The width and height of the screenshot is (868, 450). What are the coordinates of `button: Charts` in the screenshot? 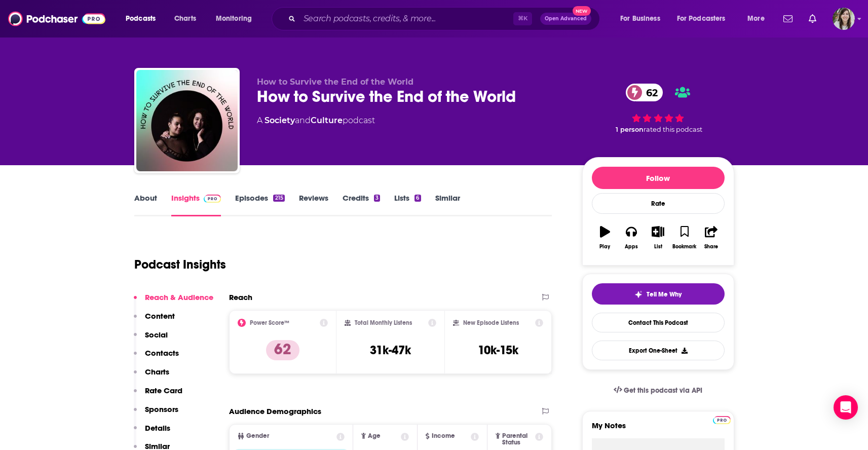 It's located at (151, 376).